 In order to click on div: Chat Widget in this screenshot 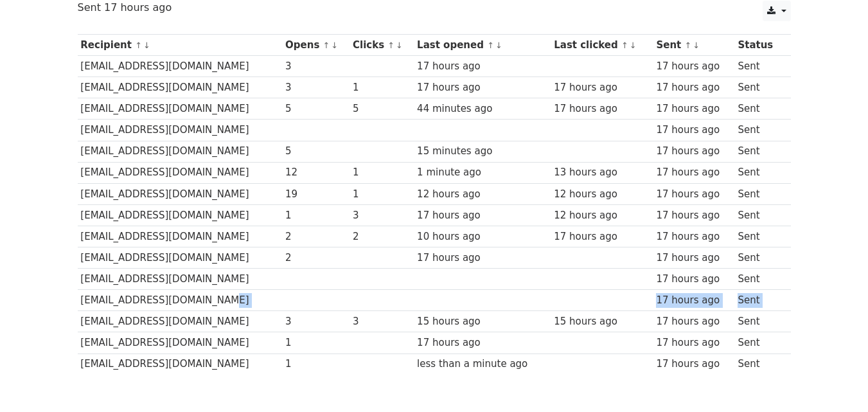, I will do `click(835, 381)`.